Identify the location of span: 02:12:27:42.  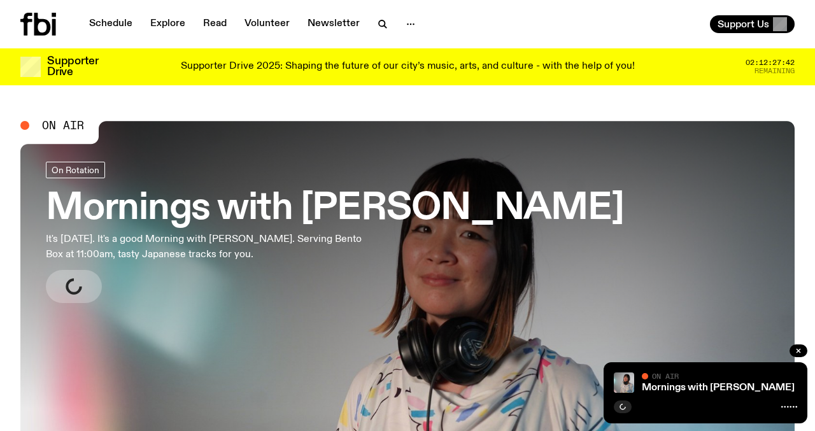
(770, 62).